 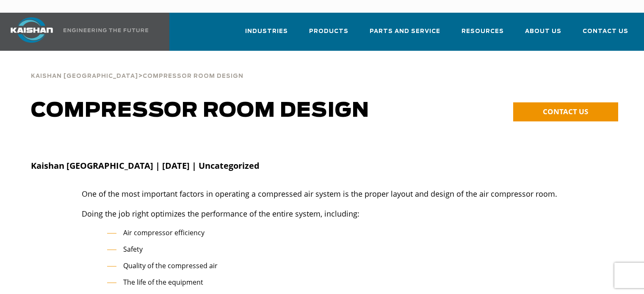 What do you see at coordinates (543, 35) in the screenshot?
I see `a: About Us` at bounding box center [543, 35].